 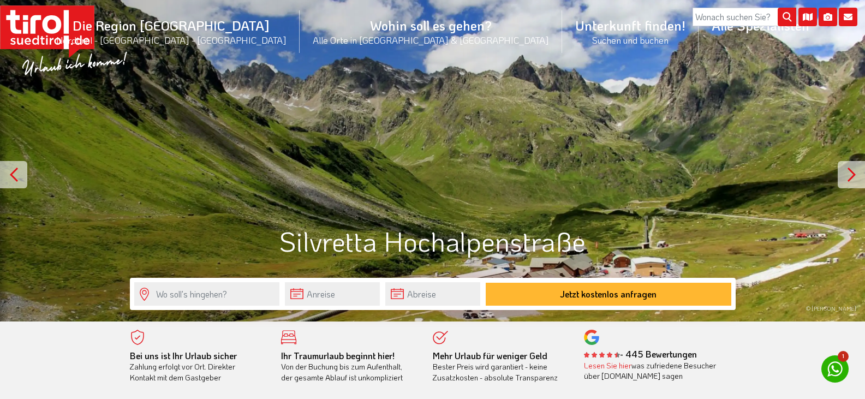 What do you see at coordinates (607, 365) in the screenshot?
I see `a: Lesen Sie hier` at bounding box center [607, 365].